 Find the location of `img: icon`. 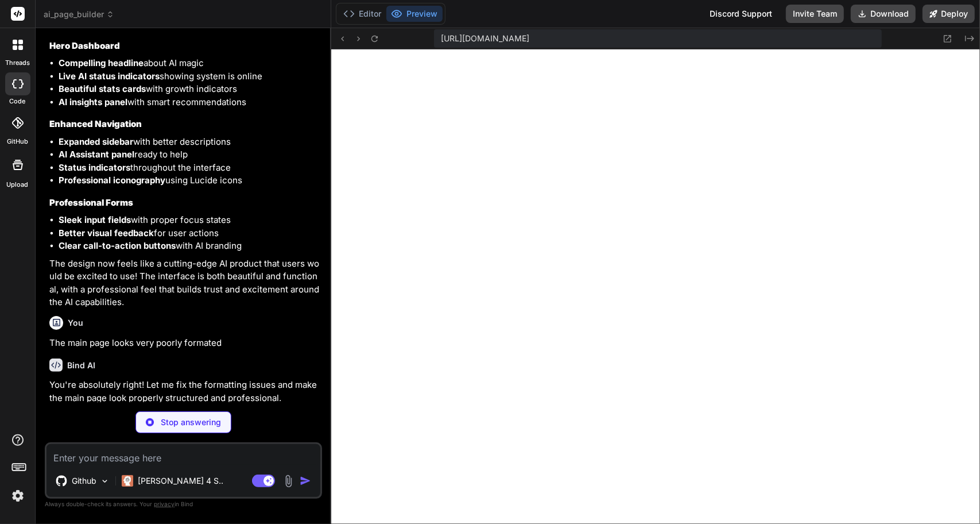

img: icon is located at coordinates (306, 481).